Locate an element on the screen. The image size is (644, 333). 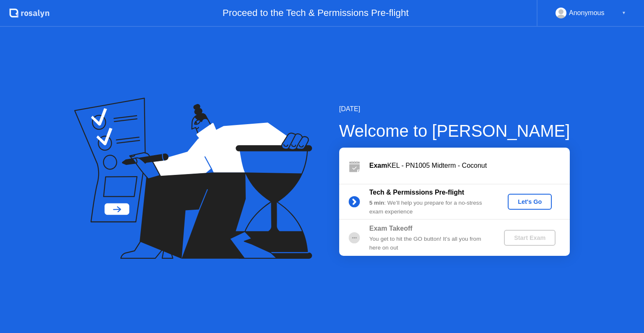
b: Exam Takeoff is located at coordinates (391, 228).